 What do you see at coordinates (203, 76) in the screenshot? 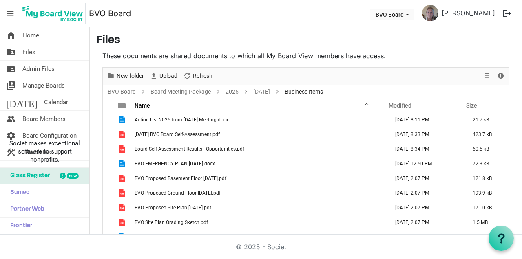
I see `span: Refresh` at bounding box center [203, 76].